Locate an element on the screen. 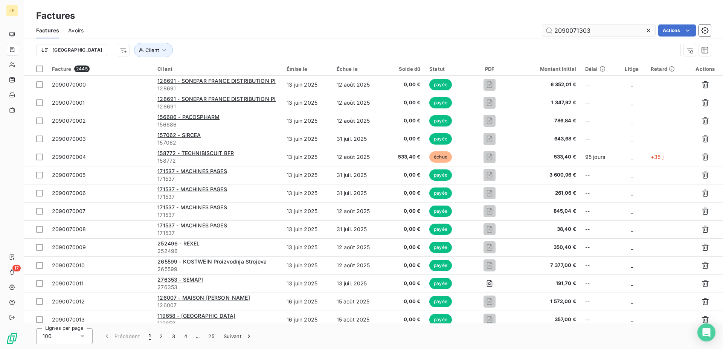  button: Actions is located at coordinates (677, 31).